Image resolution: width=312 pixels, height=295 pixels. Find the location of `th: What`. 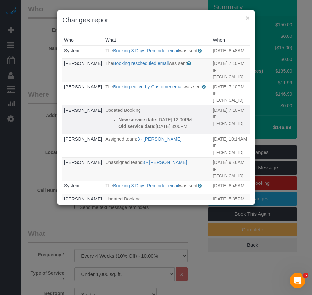

th: What is located at coordinates (157, 40).